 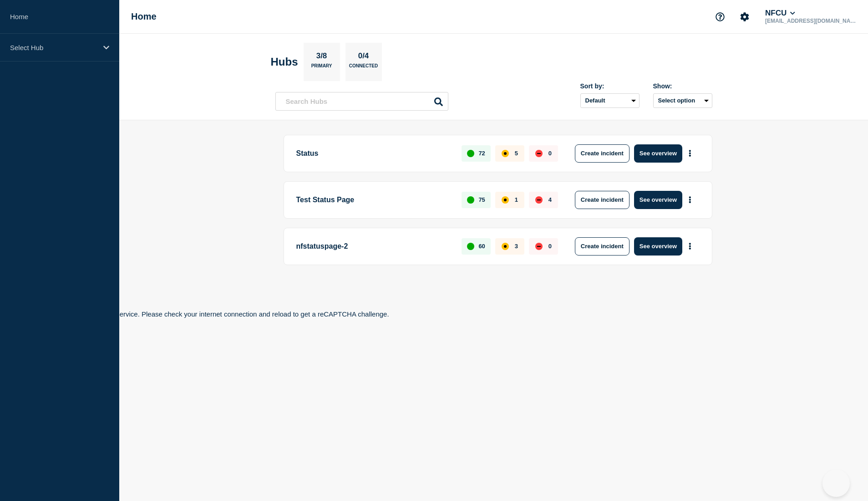 I want to click on input: Search Hubs, so click(x=362, y=101).